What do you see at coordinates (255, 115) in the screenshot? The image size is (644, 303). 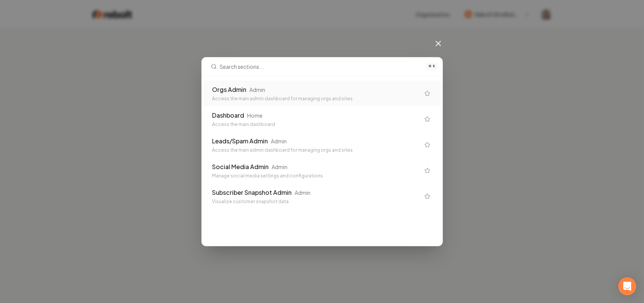 I see `div: Home` at bounding box center [255, 115].